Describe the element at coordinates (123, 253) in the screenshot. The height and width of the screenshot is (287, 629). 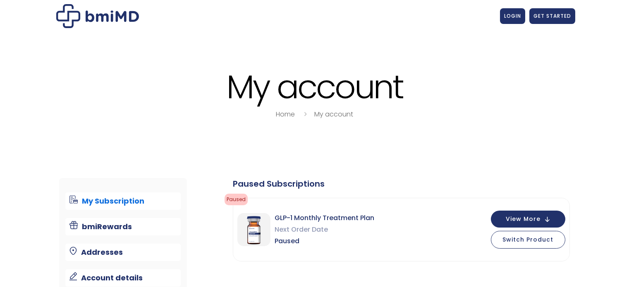
I see `a: Addresses` at that location.